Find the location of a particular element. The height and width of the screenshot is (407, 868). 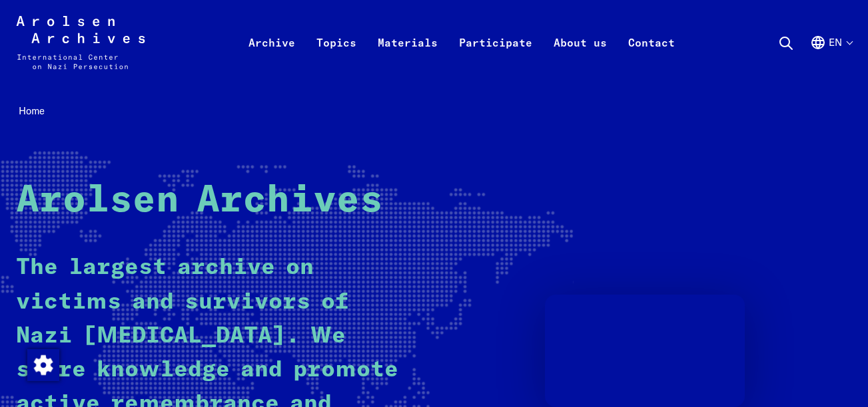

strong: Arolsen Archives is located at coordinates (199, 201).